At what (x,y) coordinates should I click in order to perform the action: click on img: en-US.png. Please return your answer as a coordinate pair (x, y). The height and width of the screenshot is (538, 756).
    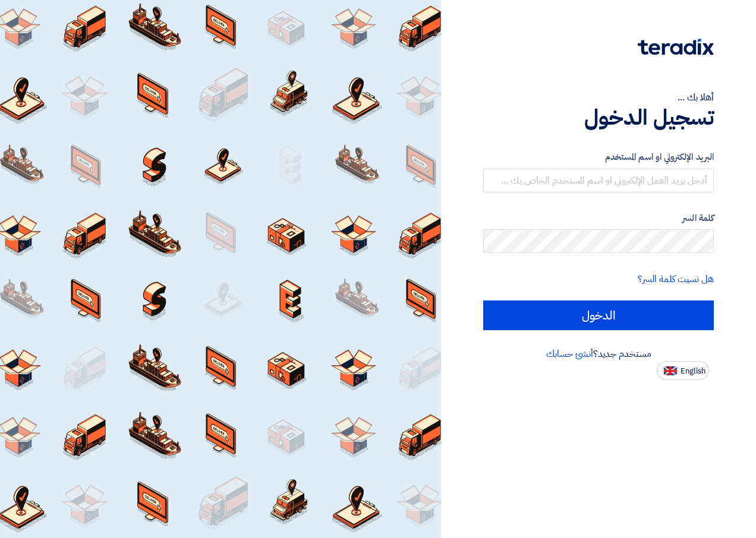
    Looking at the image, I should click on (670, 371).